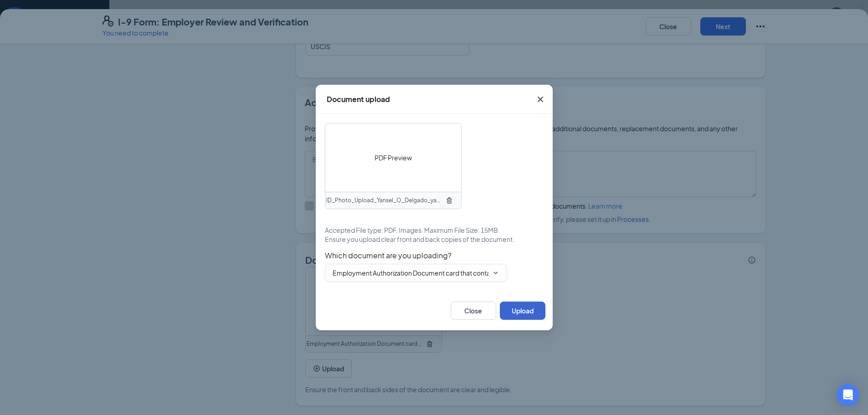  Describe the element at coordinates (434, 255) in the screenshot. I see `span: Which document are you uploading?` at that location.